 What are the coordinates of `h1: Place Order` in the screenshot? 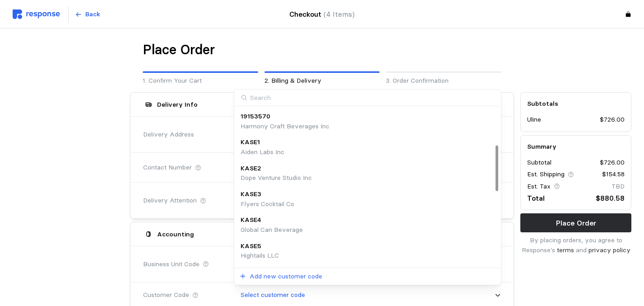 It's located at (179, 50).